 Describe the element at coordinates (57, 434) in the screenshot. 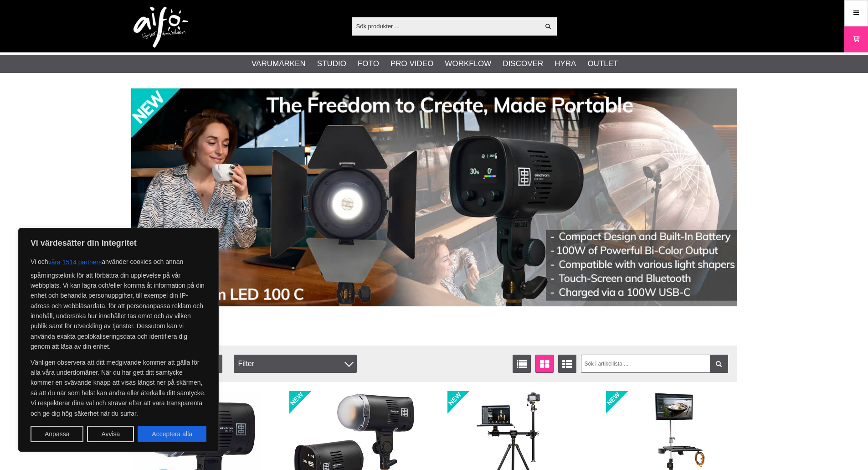

I see `button: Anpassa` at that location.